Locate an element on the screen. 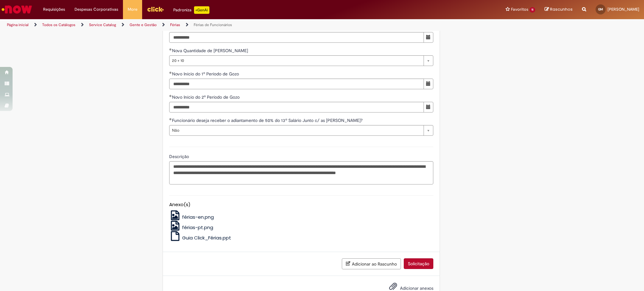  img: ServiceNow is located at coordinates (17, 10).